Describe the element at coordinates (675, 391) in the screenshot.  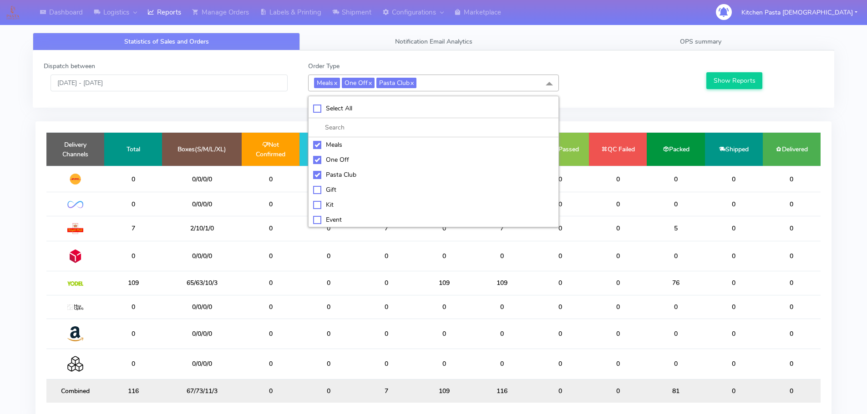
I see `td: 81` at that location.